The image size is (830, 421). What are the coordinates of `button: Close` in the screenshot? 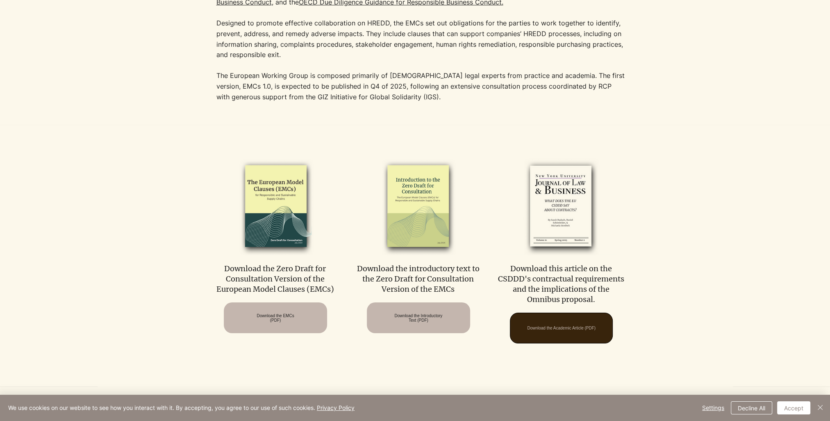 It's located at (820, 407).